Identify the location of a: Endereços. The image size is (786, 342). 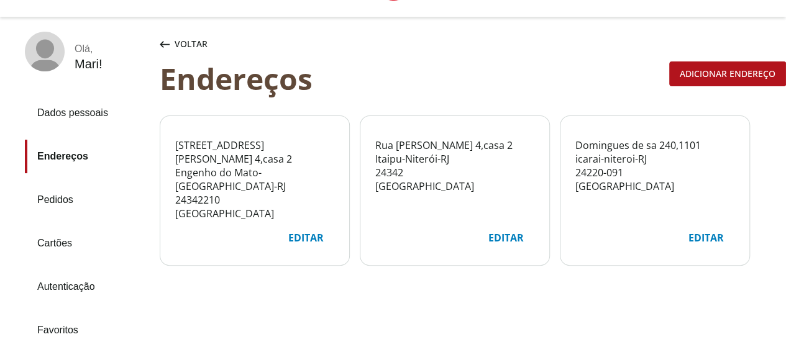
(87, 157).